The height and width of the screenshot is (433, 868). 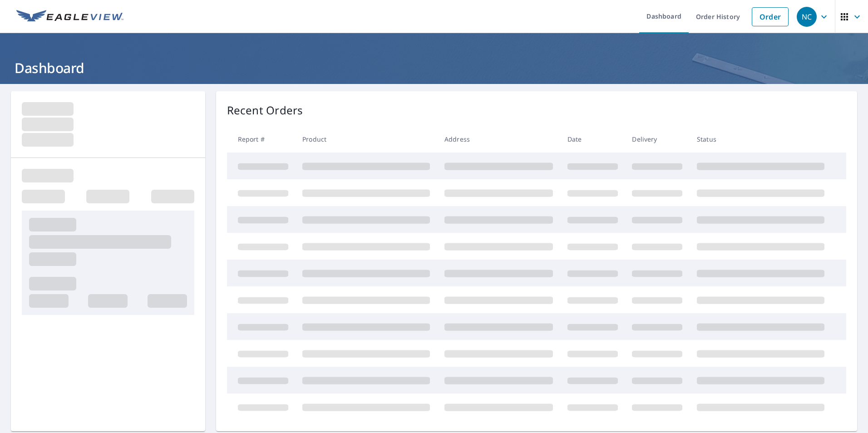 I want to click on img: EV Logo, so click(x=70, y=17).